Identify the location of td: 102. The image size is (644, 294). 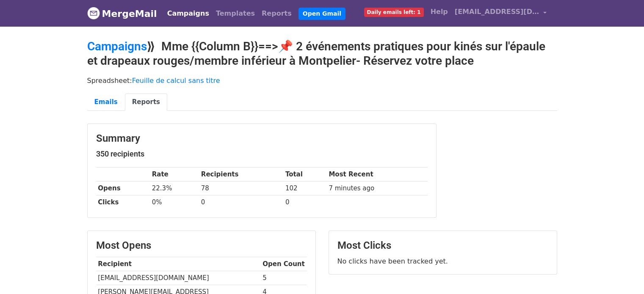
(305, 188).